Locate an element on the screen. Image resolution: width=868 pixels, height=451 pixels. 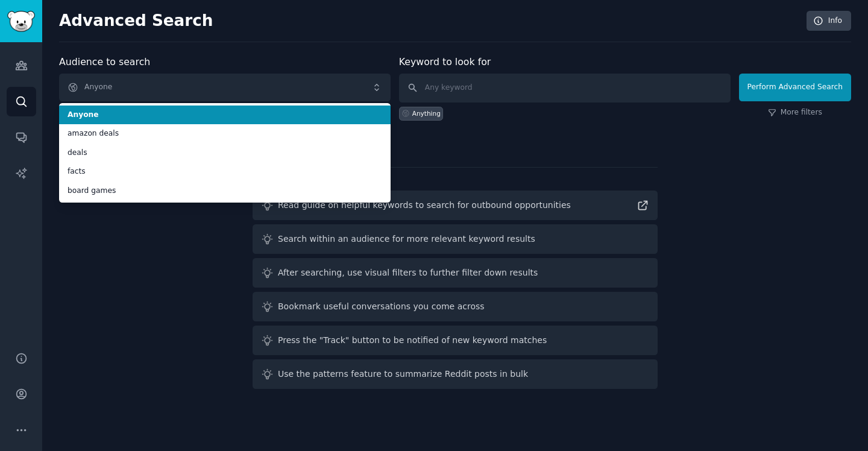
img: GummySearch logo is located at coordinates (21, 21).